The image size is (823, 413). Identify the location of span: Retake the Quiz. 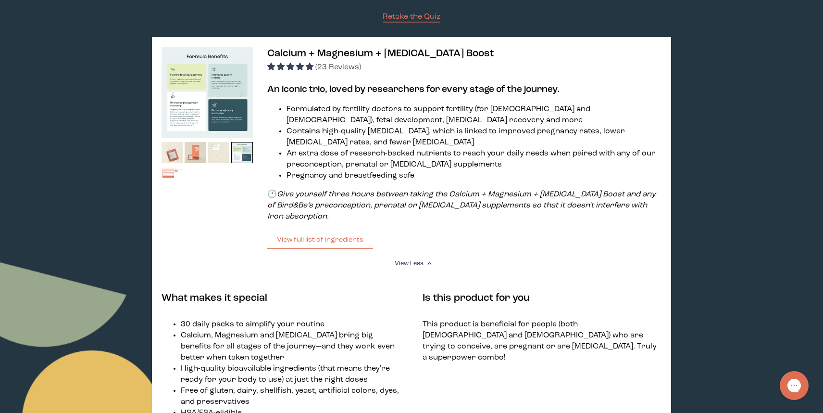
(412, 17).